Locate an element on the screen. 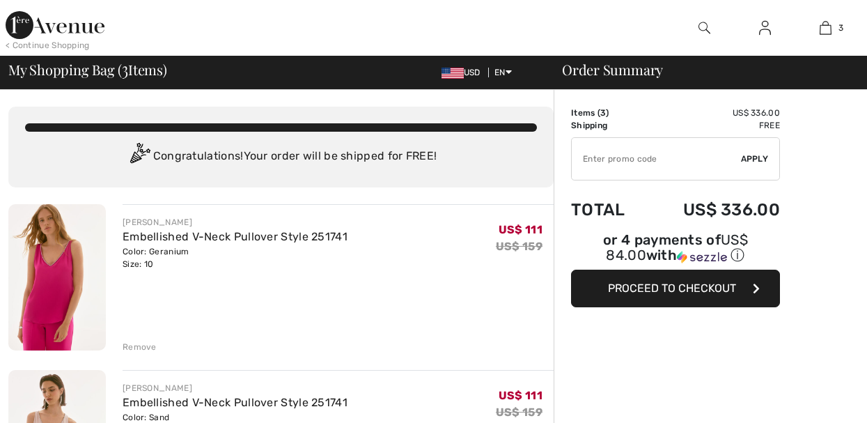  div: Congratulations! Your order will be shipped for FREE! is located at coordinates (281, 157).